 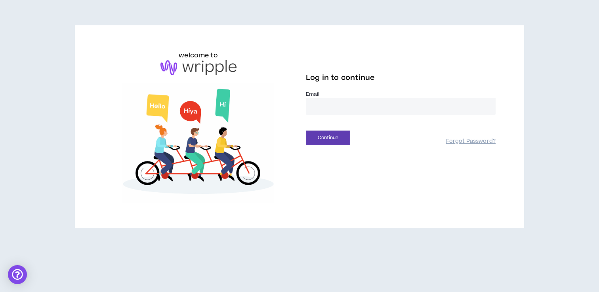 I want to click on a: Forgot Password?, so click(x=470, y=141).